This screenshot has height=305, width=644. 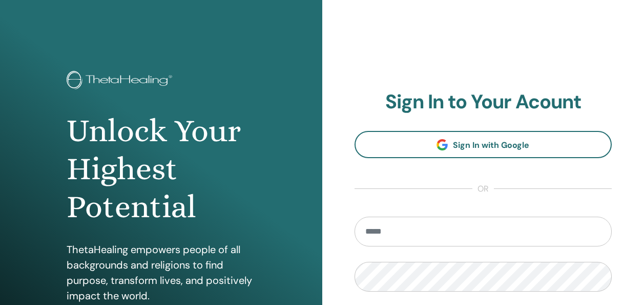 I want to click on span: Sign In with Google, so click(x=491, y=145).